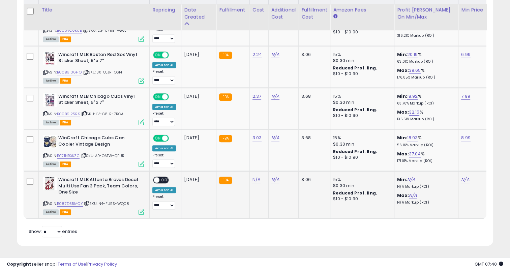 The height and width of the screenshot is (271, 510). Describe the element at coordinates (102, 72) in the screenshot. I see `span: | SKU: JX-OJJR-OSI4` at that location.